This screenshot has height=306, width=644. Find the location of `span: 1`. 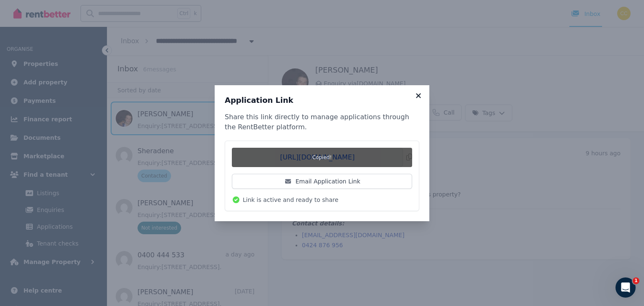

span: 1 is located at coordinates (636, 281).